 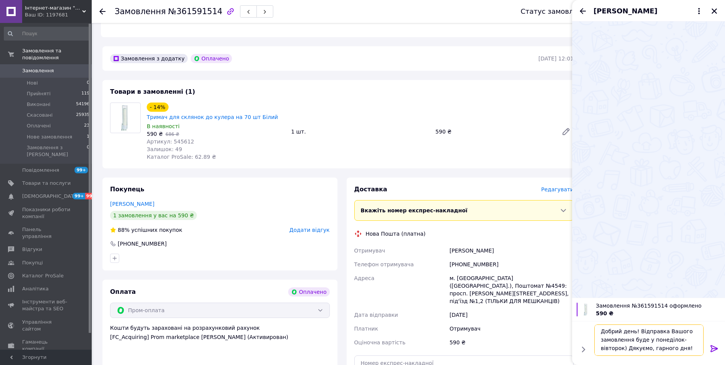 I want to click on span: 686 ₴, so click(x=172, y=134).